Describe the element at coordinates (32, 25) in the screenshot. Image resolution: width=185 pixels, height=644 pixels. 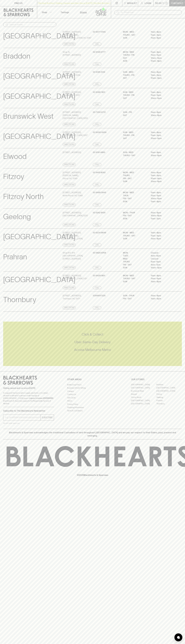
I see `input: Search stores` at that location.